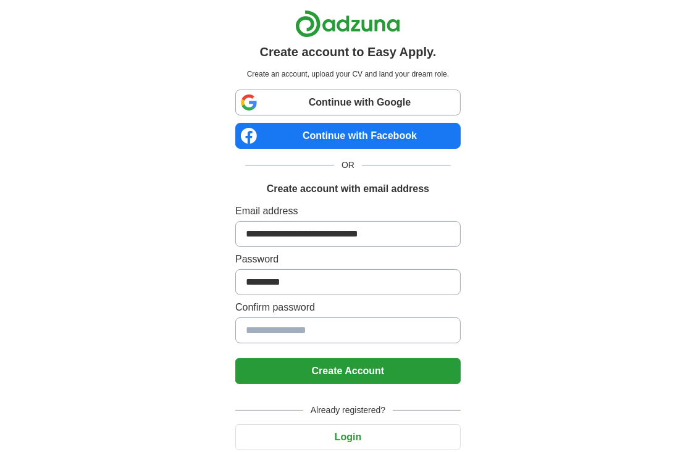 Image resolution: width=696 pixels, height=452 pixels. What do you see at coordinates (348, 436) in the screenshot?
I see `a: Login` at bounding box center [348, 436].